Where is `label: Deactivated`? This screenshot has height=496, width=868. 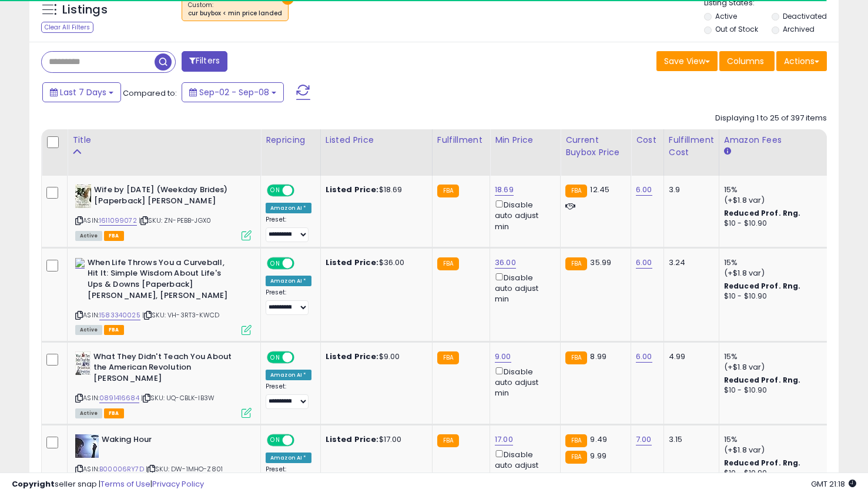
label: Deactivated is located at coordinates (805, 16).